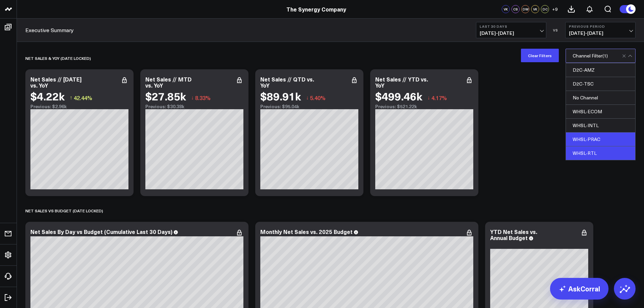 This screenshot has height=308, width=644. Describe the element at coordinates (439, 98) in the screenshot. I see `span: 4.17%` at that location.